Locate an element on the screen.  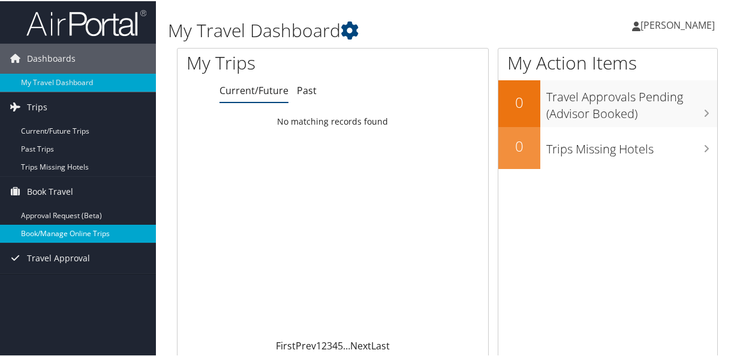
a: 0Travel Approvals Pending (Advisor Booked) is located at coordinates (608, 102).